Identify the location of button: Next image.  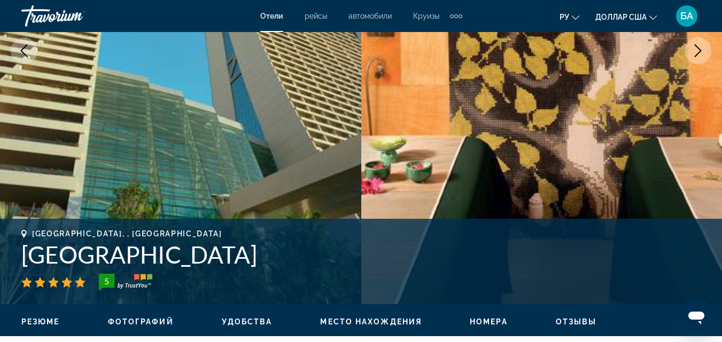
(698, 51).